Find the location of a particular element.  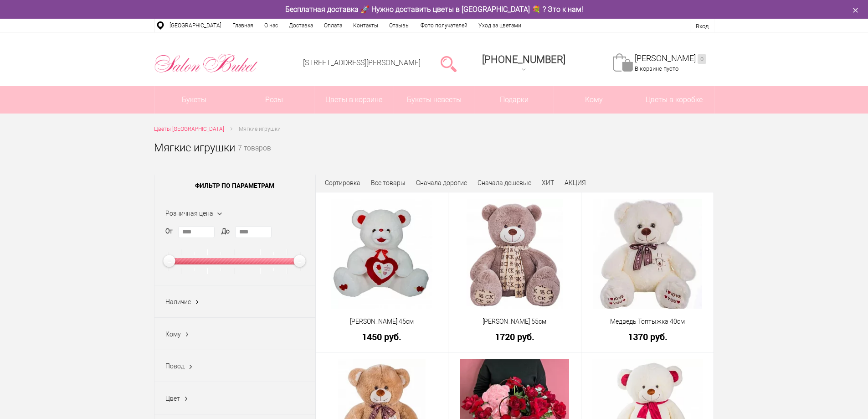

a: Вход is located at coordinates (702, 26).